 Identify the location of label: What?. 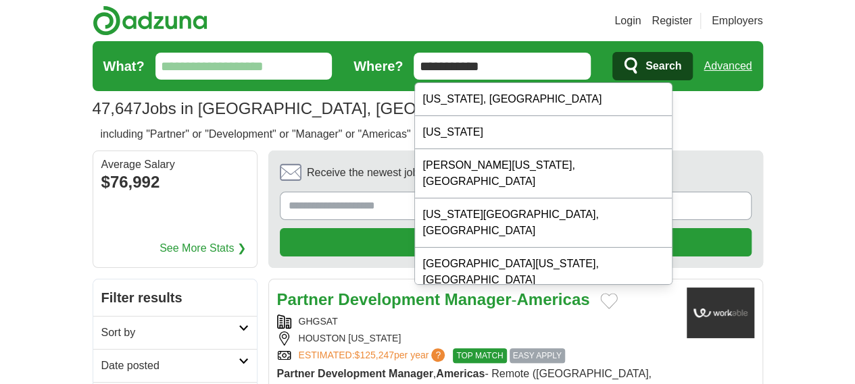
(124, 66).